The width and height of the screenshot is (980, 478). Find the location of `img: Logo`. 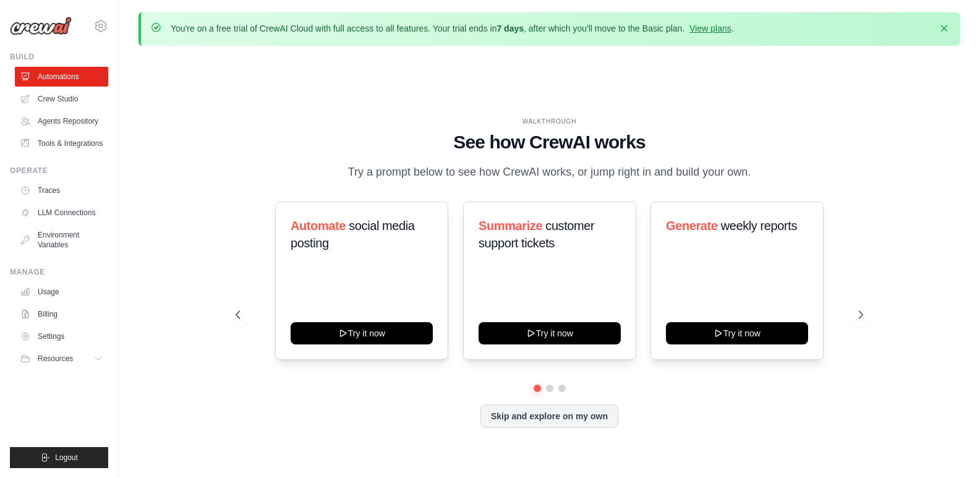

img: Logo is located at coordinates (41, 26).